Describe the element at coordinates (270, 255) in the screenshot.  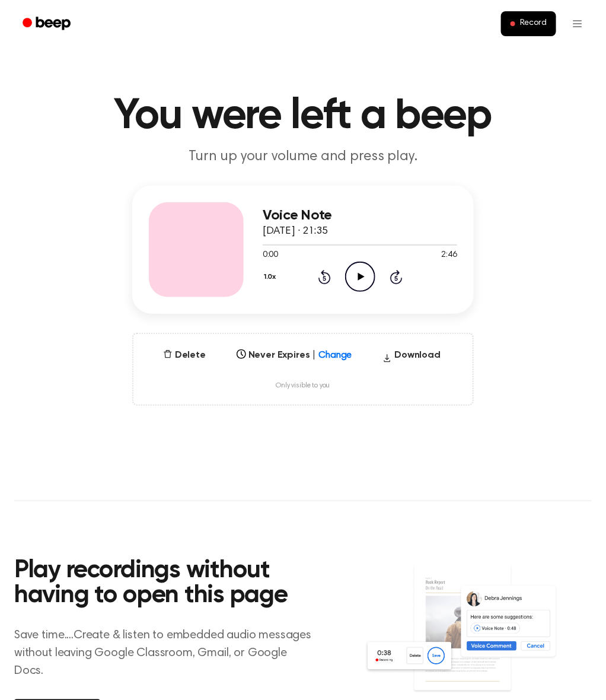
I see `span: 0:00` at that location.